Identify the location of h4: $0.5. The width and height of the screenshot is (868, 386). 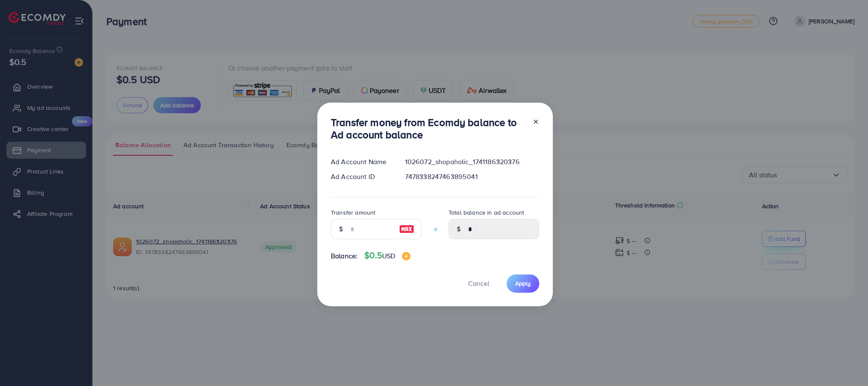
(387, 255).